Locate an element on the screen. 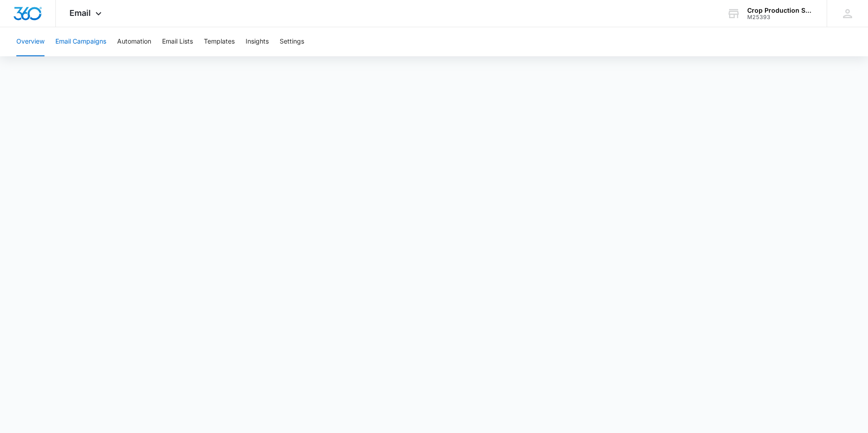  button: Email Campaigns is located at coordinates (81, 41).